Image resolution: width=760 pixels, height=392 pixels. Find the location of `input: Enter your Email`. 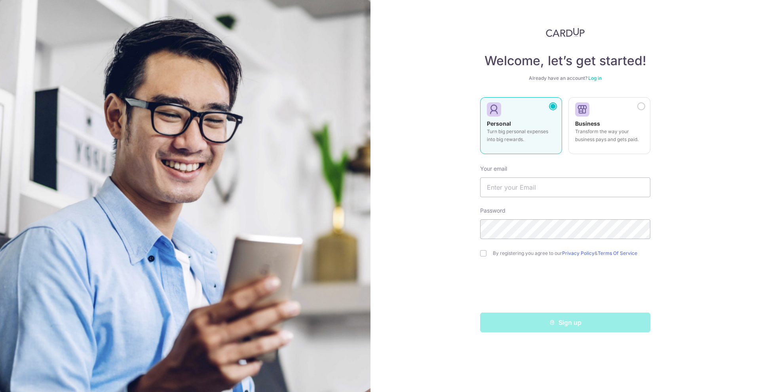

input: Enter your Email is located at coordinates (565, 188).